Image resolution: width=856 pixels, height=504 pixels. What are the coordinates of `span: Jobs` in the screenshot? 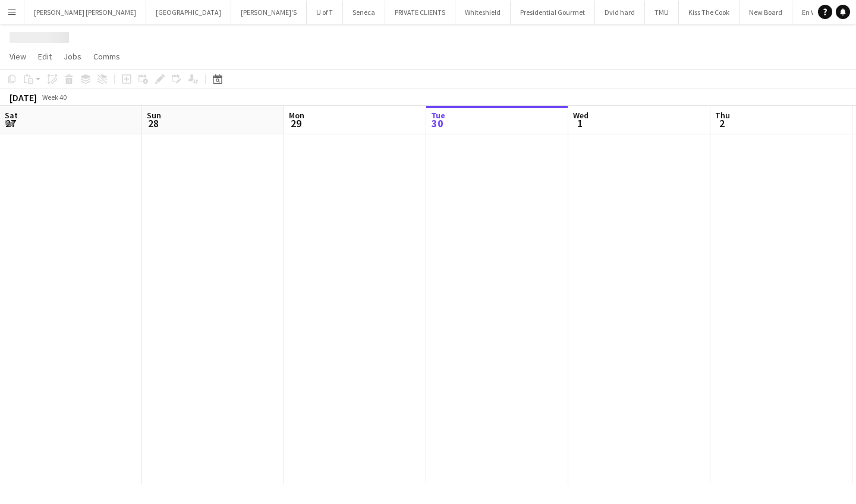 It's located at (73, 57).